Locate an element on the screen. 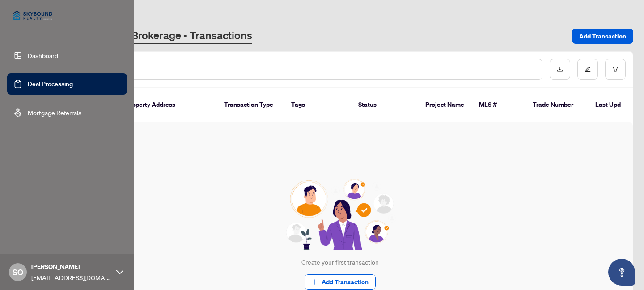 The height and width of the screenshot is (290, 644). a: Dashboard is located at coordinates (43, 56).